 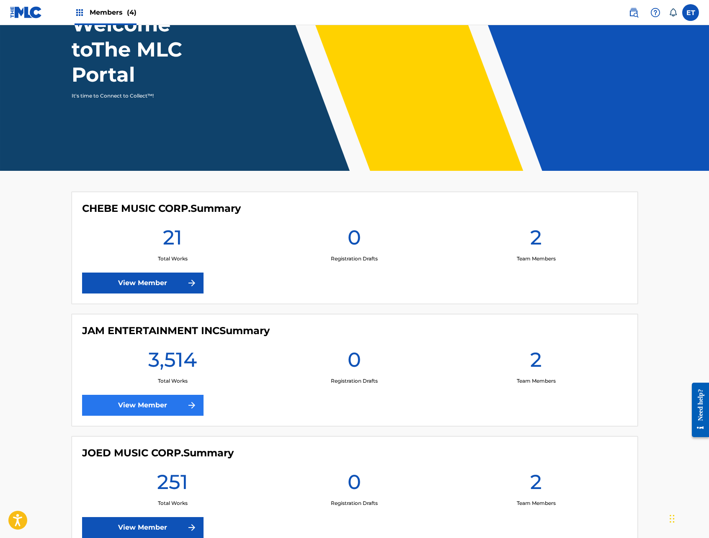 What do you see at coordinates (634, 13) in the screenshot?
I see `img: search` at bounding box center [634, 13].